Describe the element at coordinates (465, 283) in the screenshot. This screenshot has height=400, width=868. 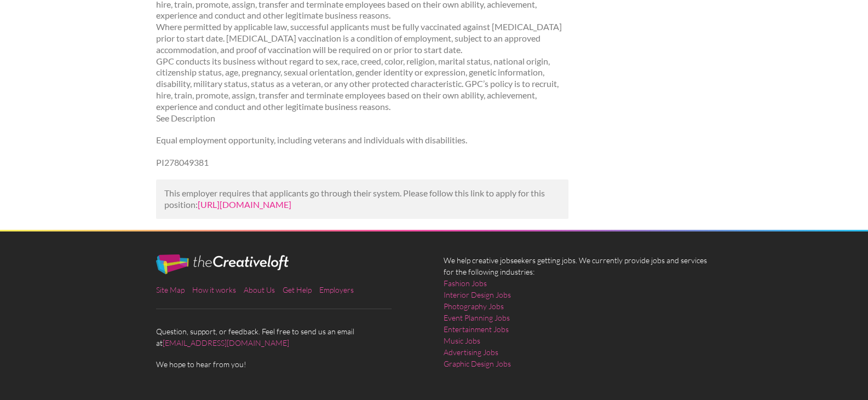
I see `a: Fashion Jobs` at that location.